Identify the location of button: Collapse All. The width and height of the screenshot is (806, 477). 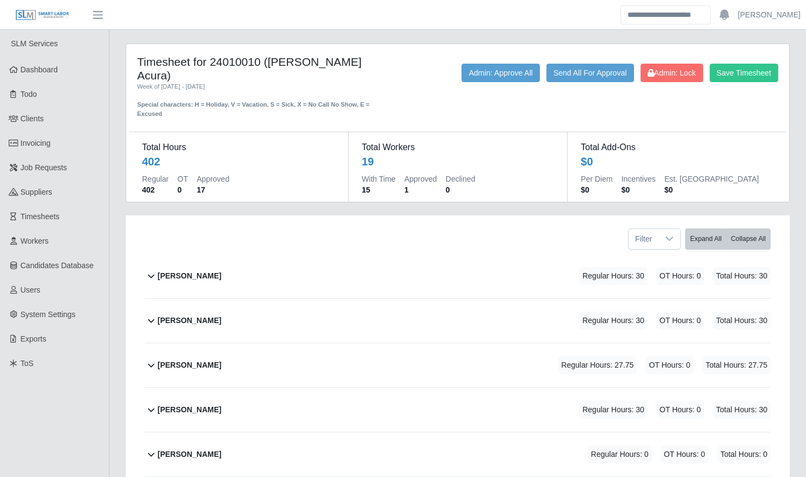
(748, 239).